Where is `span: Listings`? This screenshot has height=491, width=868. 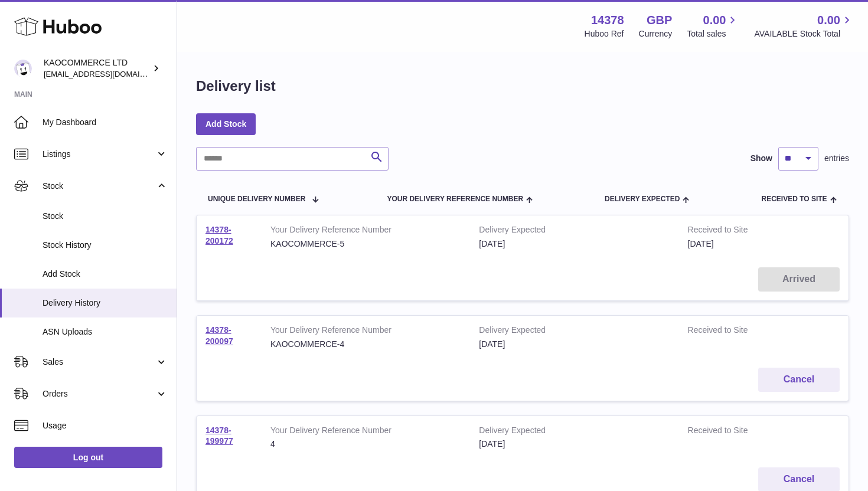
span: Listings is located at coordinates (99, 154).